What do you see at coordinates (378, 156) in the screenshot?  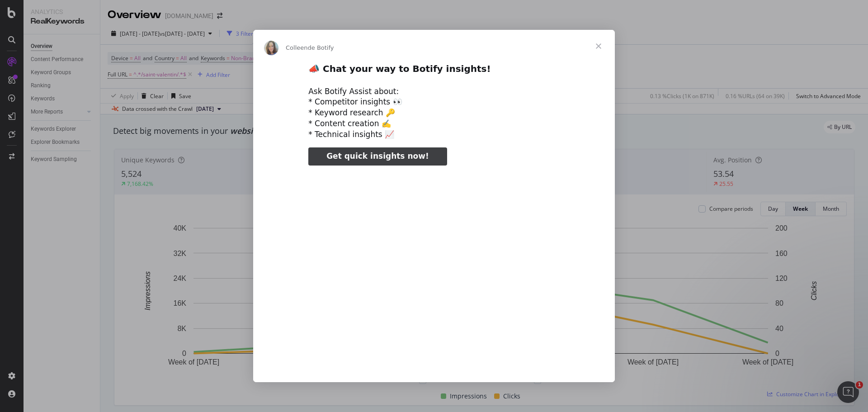 I see `a: Get quick insights now!` at bounding box center [378, 156].